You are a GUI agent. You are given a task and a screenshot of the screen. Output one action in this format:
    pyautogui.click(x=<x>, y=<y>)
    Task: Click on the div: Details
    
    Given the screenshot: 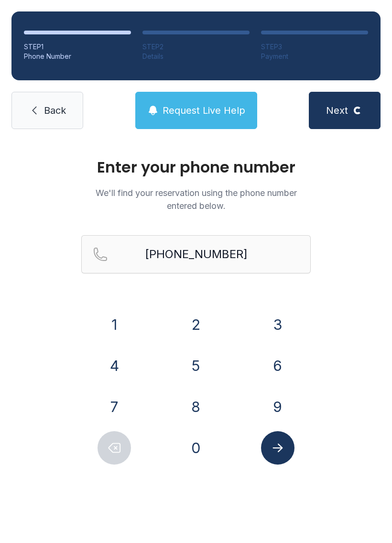 What is the action you would take?
    pyautogui.click(x=196, y=57)
    